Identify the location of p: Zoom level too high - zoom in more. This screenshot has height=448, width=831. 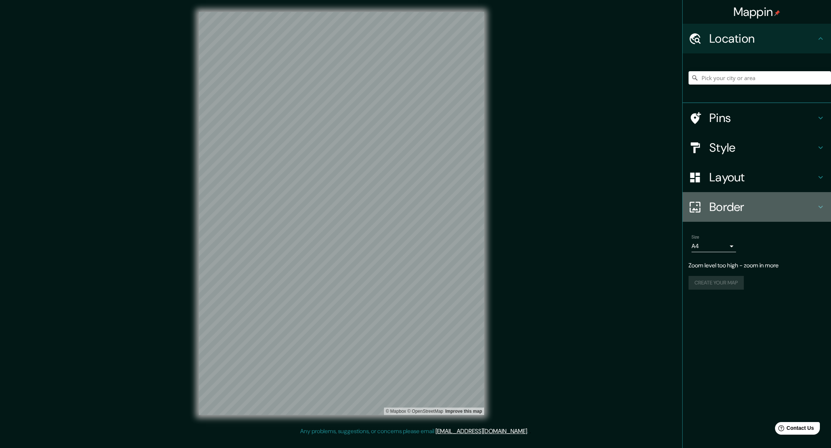
(757, 266).